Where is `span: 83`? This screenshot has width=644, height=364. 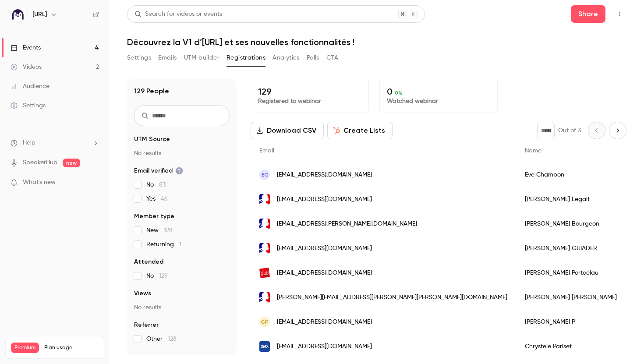
span: 83 is located at coordinates (162, 185).